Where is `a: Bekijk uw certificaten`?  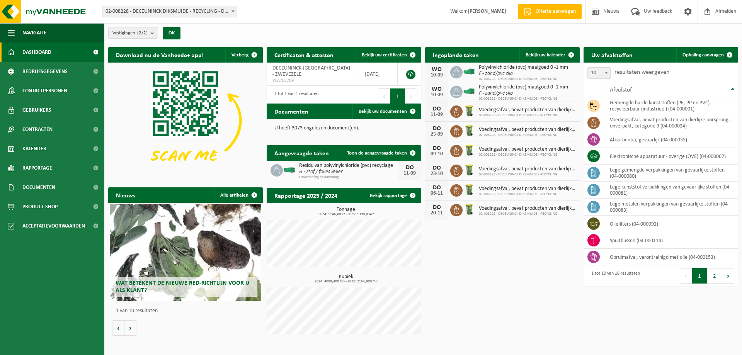 a: Bekijk uw certificaten is located at coordinates (388, 55).